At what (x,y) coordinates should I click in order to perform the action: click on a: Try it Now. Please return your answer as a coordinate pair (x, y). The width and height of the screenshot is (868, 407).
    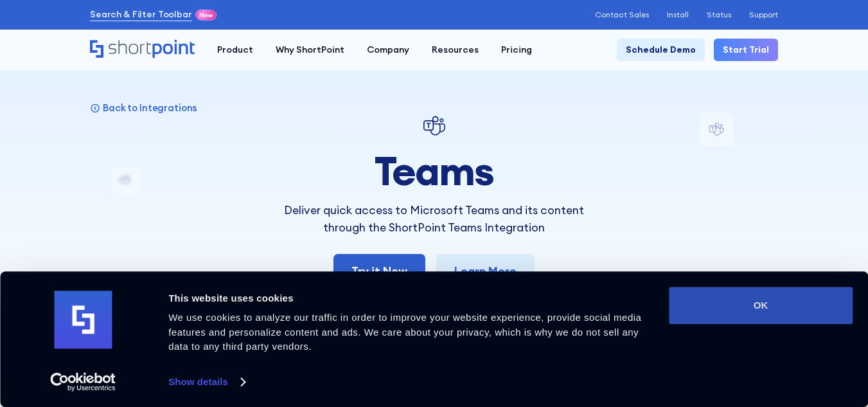
    Looking at the image, I should click on (379, 271).